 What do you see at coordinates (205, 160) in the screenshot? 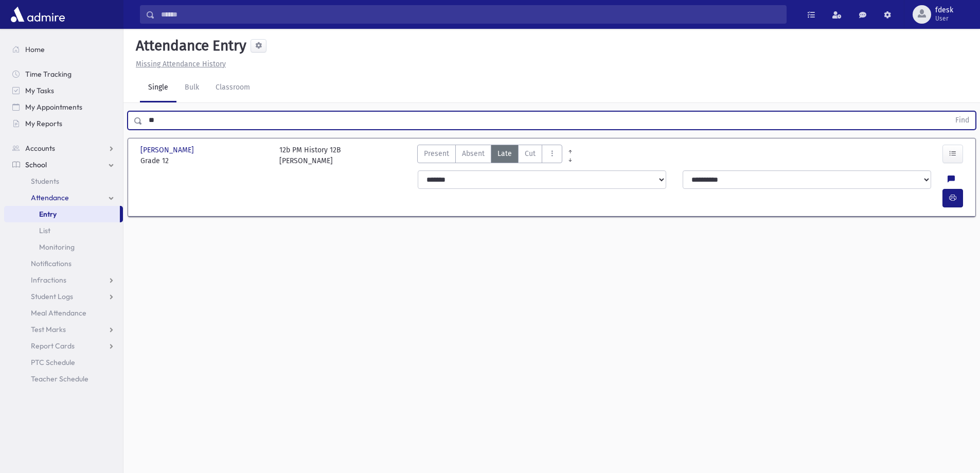
I see `span: Grade 12` at bounding box center [205, 160].